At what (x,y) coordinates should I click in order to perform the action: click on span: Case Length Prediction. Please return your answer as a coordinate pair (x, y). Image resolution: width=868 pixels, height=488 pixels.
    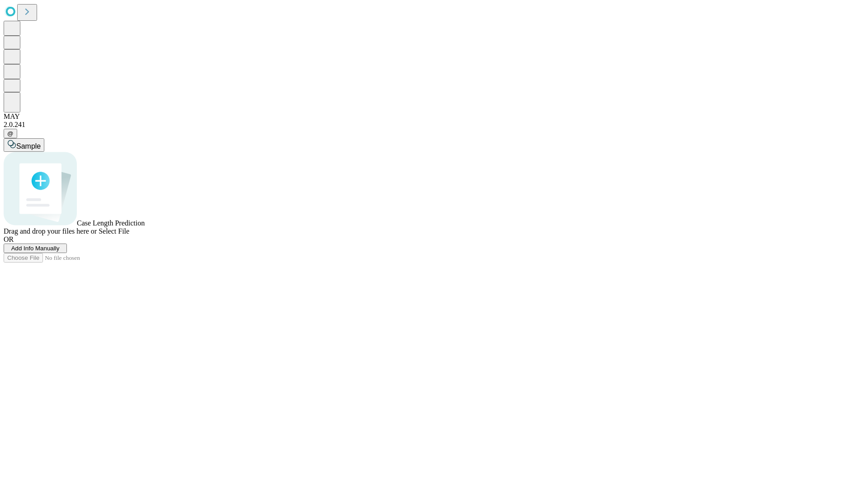
    Looking at the image, I should click on (111, 223).